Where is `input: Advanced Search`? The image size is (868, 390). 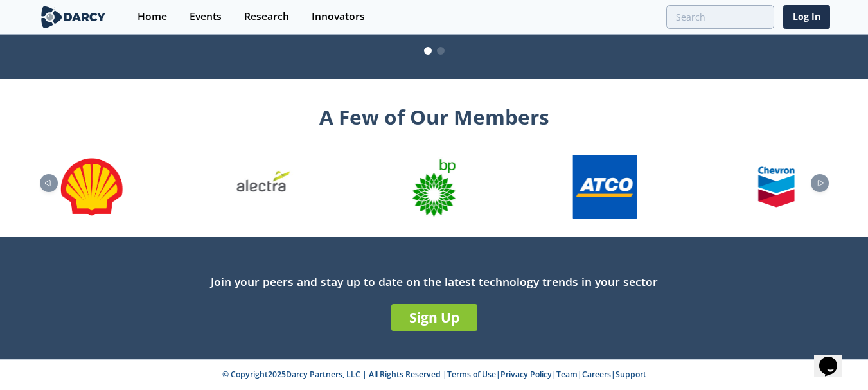
input: Advanced Search is located at coordinates (720, 17).